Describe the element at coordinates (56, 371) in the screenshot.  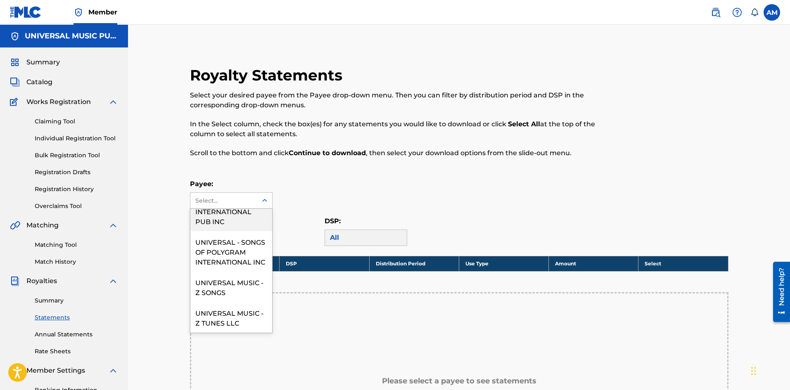
I see `span: Member Settings` at that location.